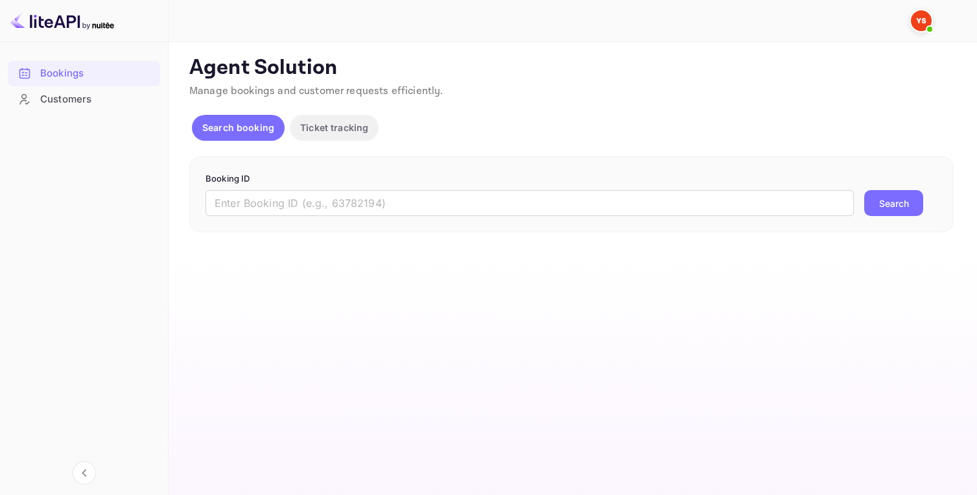 The height and width of the screenshot is (495, 977). Describe the element at coordinates (921, 21) in the screenshot. I see `img: Yandex Support` at that location.